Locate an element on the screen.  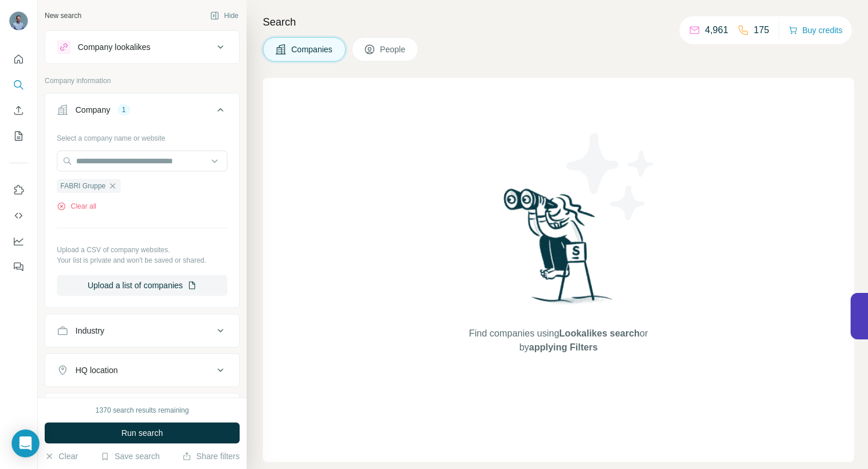
div: New search is located at coordinates (62, 16).